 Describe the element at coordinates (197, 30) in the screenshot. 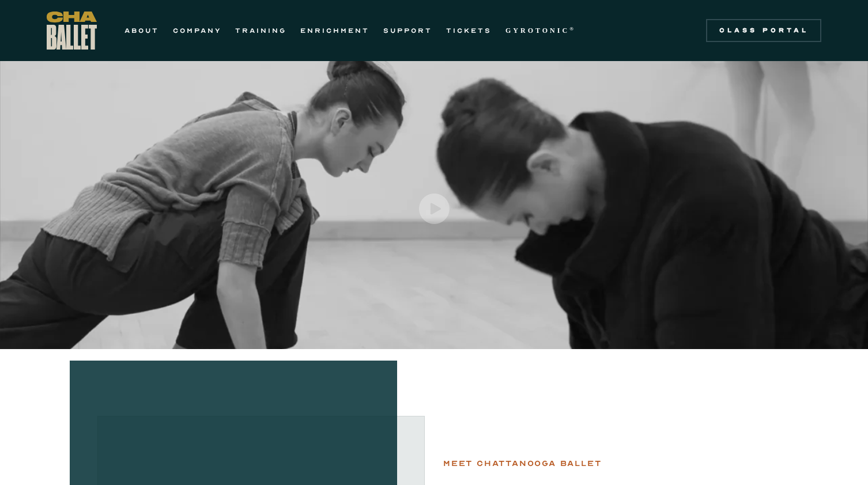

I see `a: COMPANY` at that location.